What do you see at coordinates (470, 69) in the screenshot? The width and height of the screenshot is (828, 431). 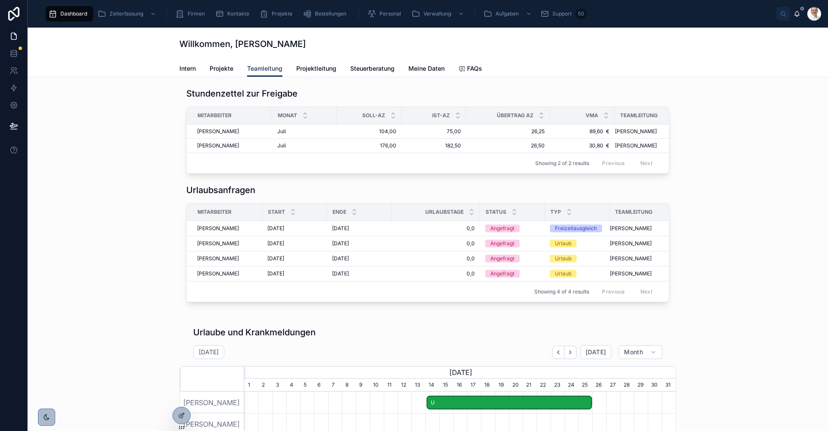 I see `a: FAQs` at bounding box center [470, 69].